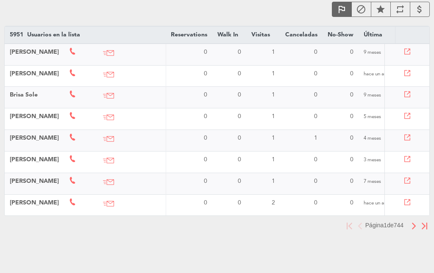  Describe the element at coordinates (413, 226) in the screenshot. I see `img: next.png` at that location.